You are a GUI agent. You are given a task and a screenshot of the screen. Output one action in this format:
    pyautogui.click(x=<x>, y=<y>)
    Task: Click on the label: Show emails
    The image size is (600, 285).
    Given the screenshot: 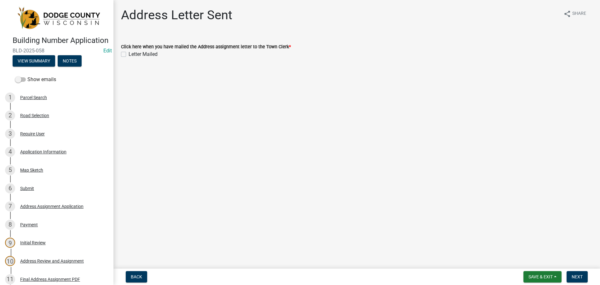 What is the action you would take?
    pyautogui.click(x=36, y=79)
    